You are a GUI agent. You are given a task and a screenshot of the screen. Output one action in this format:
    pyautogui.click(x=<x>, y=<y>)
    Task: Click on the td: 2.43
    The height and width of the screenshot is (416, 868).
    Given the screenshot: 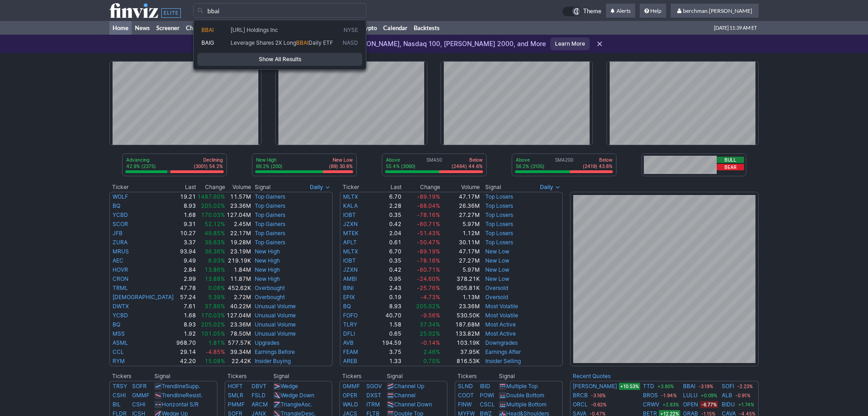 What is the action you would take?
    pyautogui.click(x=386, y=288)
    